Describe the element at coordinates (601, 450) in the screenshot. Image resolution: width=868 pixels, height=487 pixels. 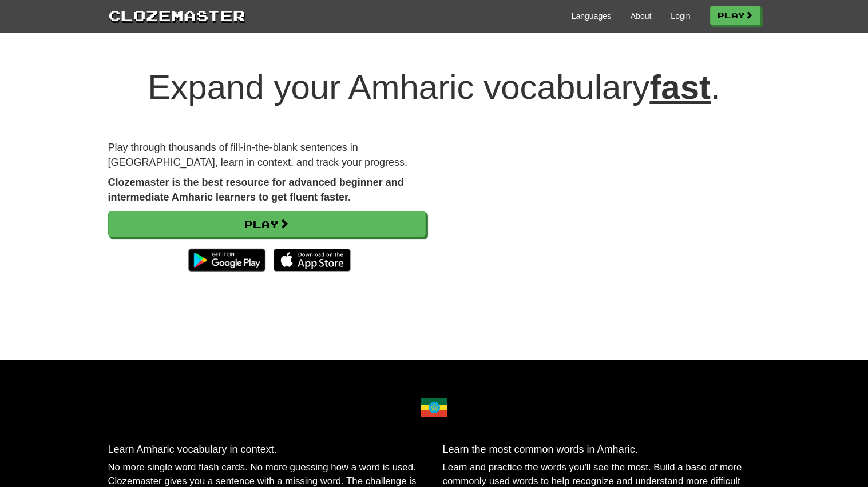
I see `h3: Learn the most common words in Amharic.` at that location.